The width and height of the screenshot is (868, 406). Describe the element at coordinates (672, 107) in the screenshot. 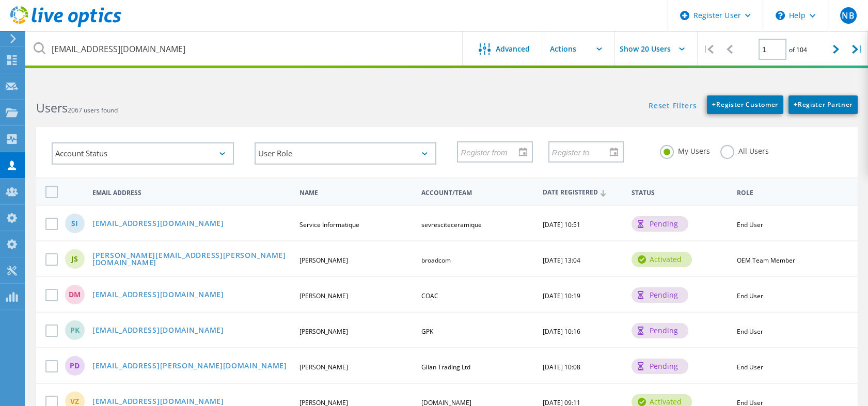

I see `a: Reset Filters` at that location.